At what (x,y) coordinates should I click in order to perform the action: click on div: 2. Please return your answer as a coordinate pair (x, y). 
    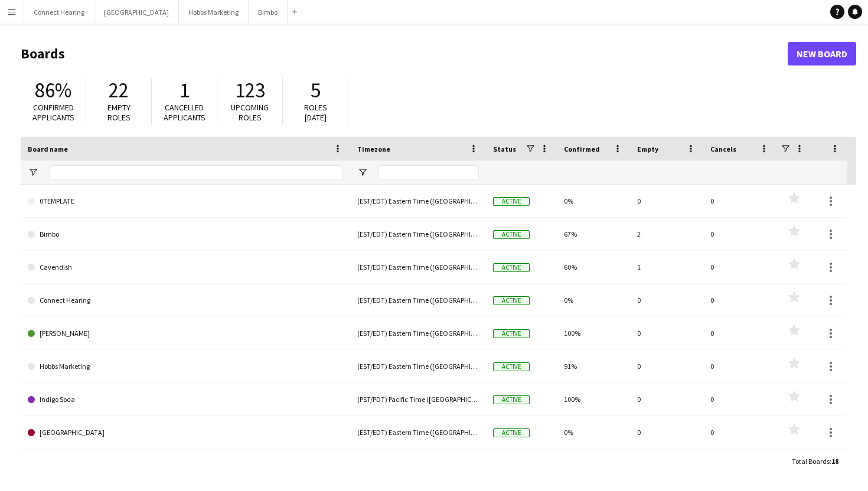
    Looking at the image, I should click on (666, 234).